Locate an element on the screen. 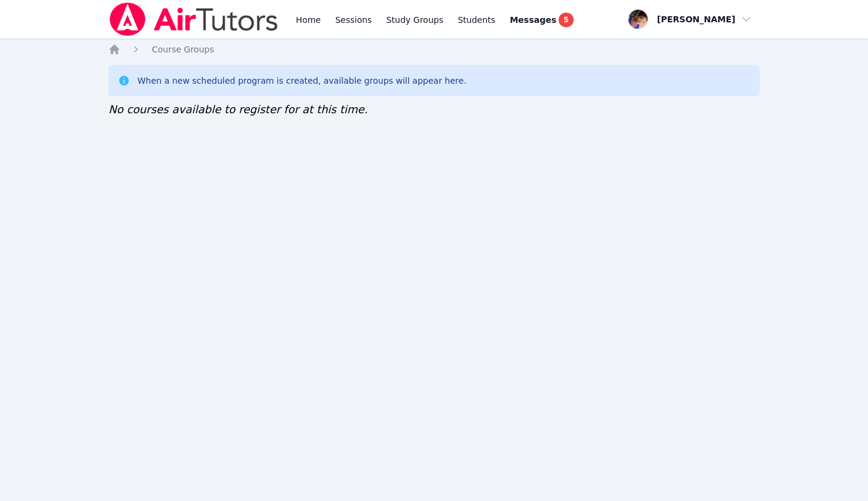 Image resolution: width=868 pixels, height=501 pixels. span: Course Groups is located at coordinates (182, 49).